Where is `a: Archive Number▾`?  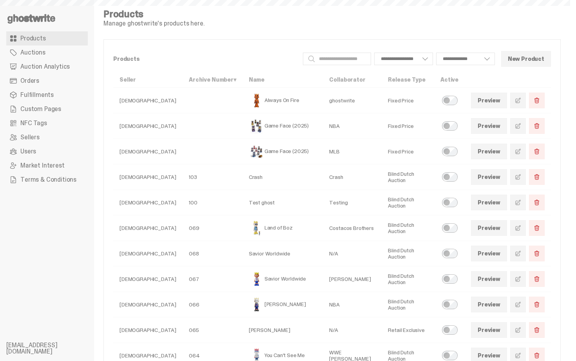 a: Archive Number▾ is located at coordinates (213, 80).